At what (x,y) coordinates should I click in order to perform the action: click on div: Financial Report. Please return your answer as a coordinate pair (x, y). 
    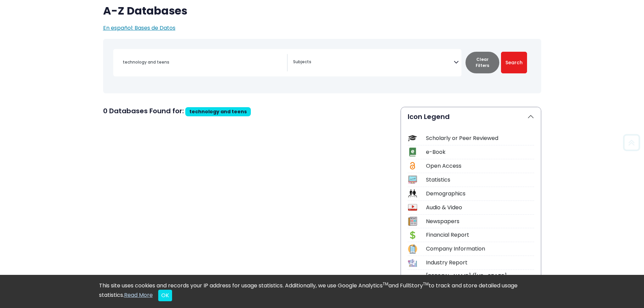
    Looking at the image, I should click on (480, 235).